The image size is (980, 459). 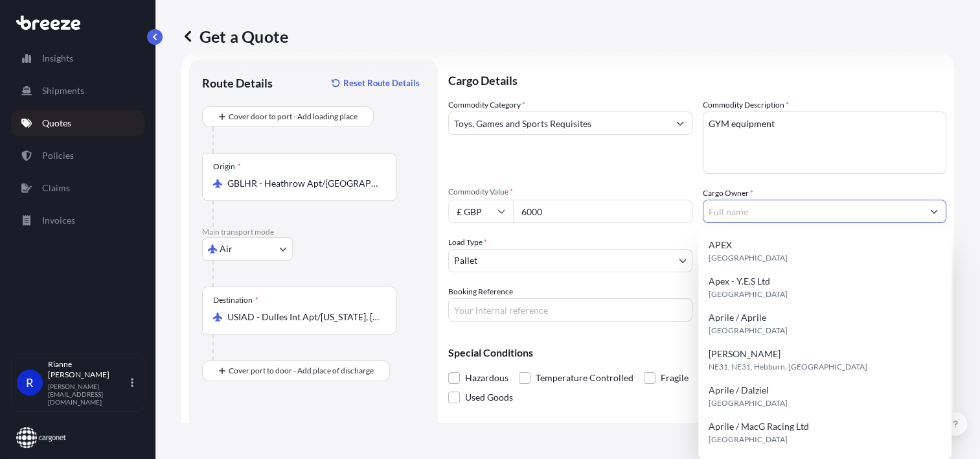 I want to click on input: Your internal reference, so click(x=570, y=310).